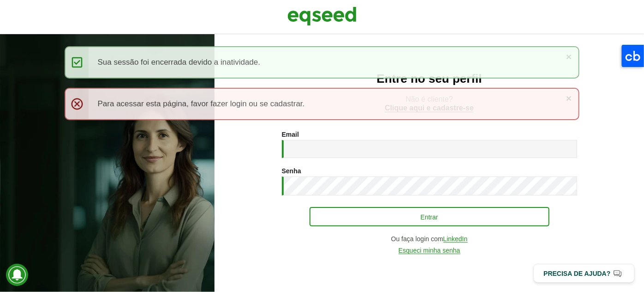 This screenshot has width=644, height=292. What do you see at coordinates (430, 239) in the screenshot?
I see `div: Ou faça login com` at bounding box center [430, 239].